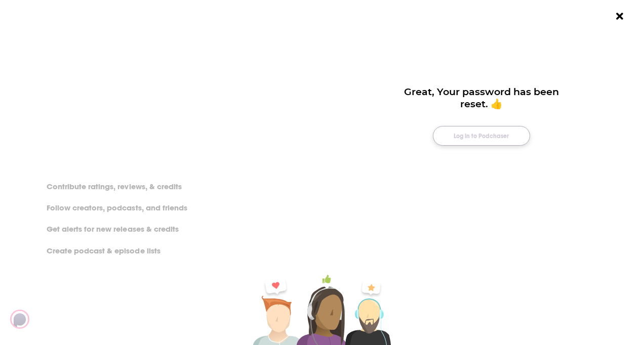 Image resolution: width=644 pixels, height=345 pixels. What do you see at coordinates (104, 250) in the screenshot?
I see `li: Create podcast & episode lists` at bounding box center [104, 250].